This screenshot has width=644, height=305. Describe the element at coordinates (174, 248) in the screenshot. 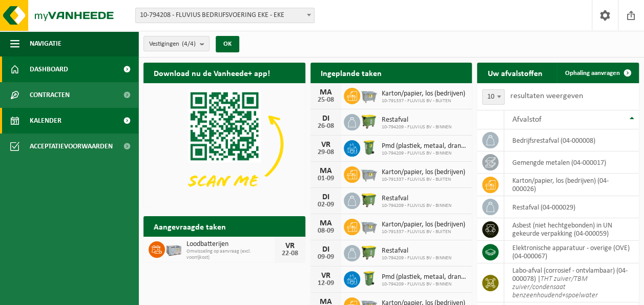

I see `img: PB-LB-0680-HPE-GY-01` at that location.